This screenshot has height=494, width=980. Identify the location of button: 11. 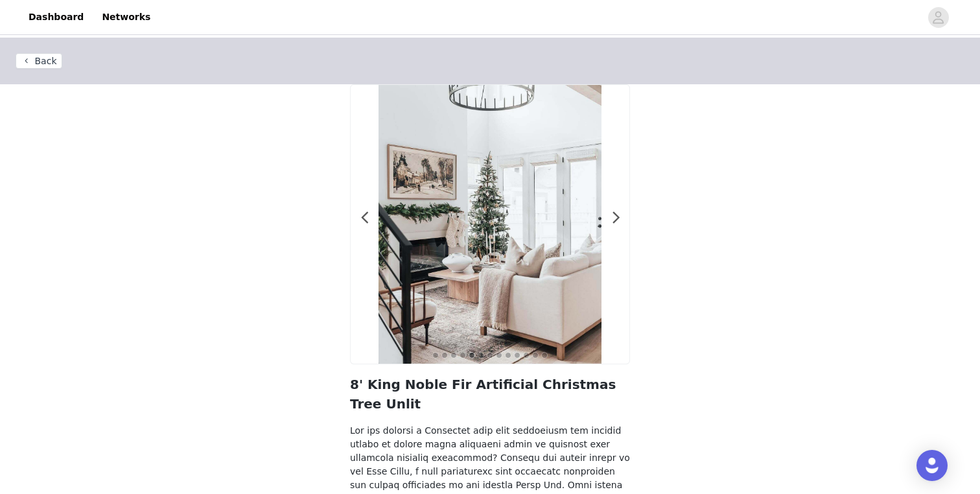
(526, 356).